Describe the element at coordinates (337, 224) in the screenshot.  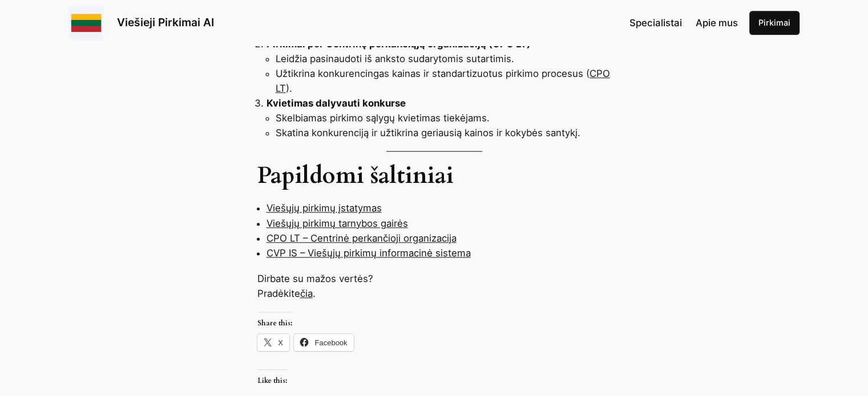
I see `a: Viešųjų pirkimų tarnybos gairės` at that location.